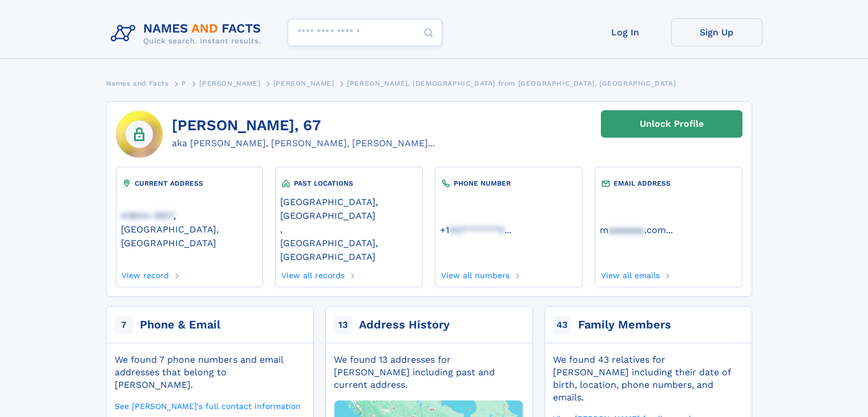 The width and height of the screenshot is (868, 417). What do you see at coordinates (349, 184) in the screenshot?
I see `div: PAST LOCATIONS` at bounding box center [349, 184].